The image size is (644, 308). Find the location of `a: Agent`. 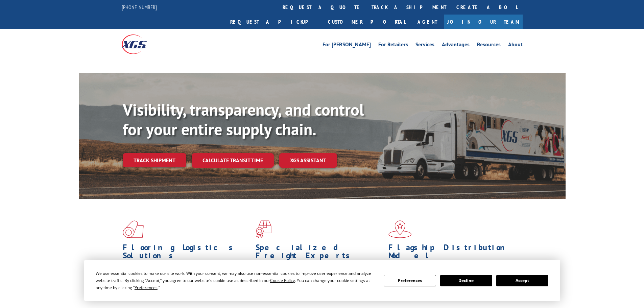

a: Agent is located at coordinates (427, 22).